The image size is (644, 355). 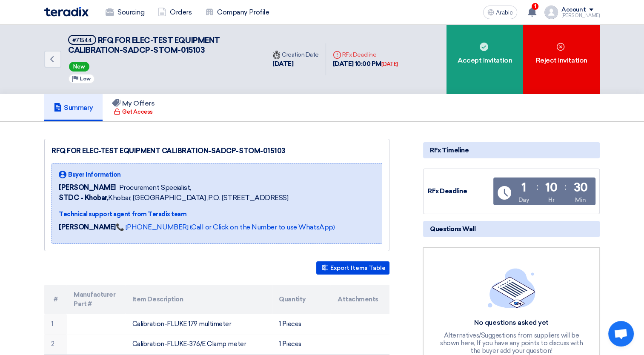 What do you see at coordinates (460, 191) in the screenshot?
I see `div: RFx Deadline` at bounding box center [460, 191].